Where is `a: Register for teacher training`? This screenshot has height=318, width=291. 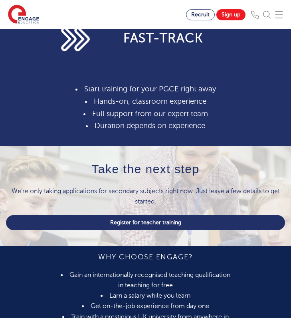
a: Register for teacher training is located at coordinates (145, 223).